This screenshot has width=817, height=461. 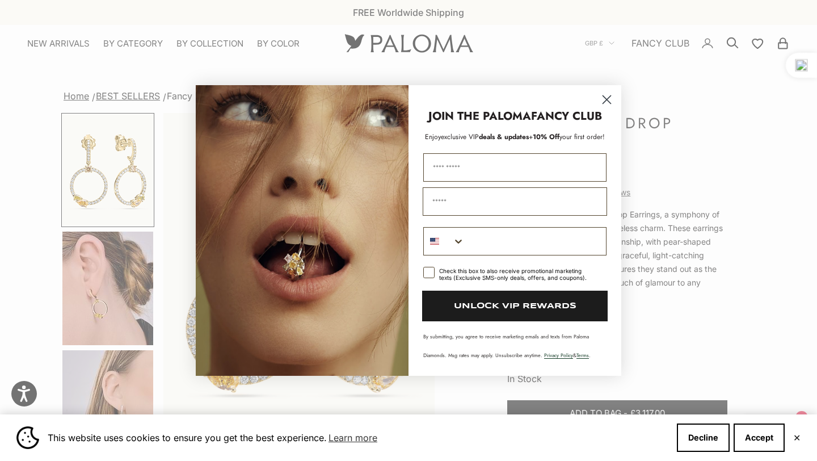 I want to click on button: Close dialog, so click(x=607, y=99).